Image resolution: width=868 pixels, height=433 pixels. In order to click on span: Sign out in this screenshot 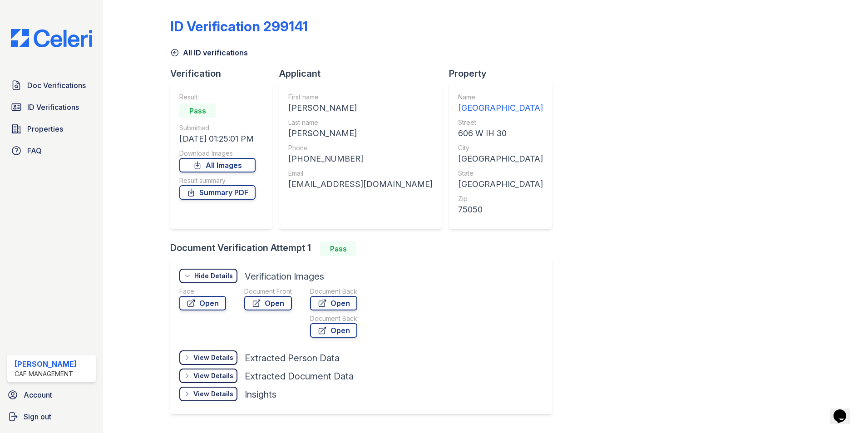, I will do `click(37, 417)`.